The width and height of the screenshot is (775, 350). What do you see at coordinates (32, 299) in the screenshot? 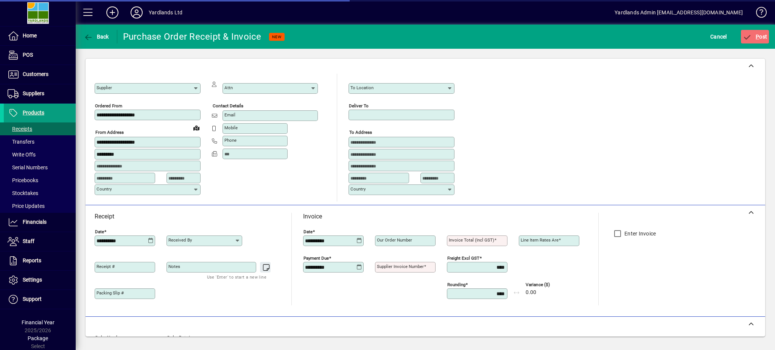
I see `span: Support` at bounding box center [32, 299].